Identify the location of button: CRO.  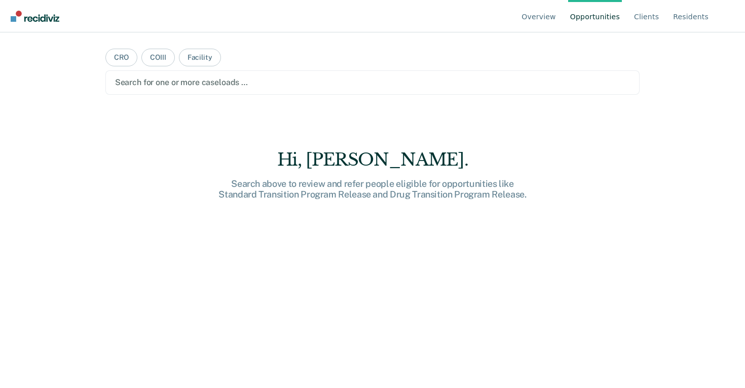
(122, 57).